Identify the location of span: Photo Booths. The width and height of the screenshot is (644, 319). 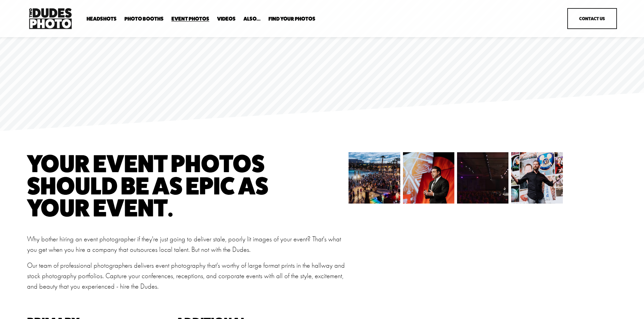
(144, 19).